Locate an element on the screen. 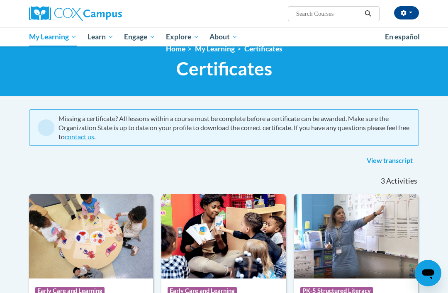 The width and height of the screenshot is (448, 293). span: En español is located at coordinates (402, 37).